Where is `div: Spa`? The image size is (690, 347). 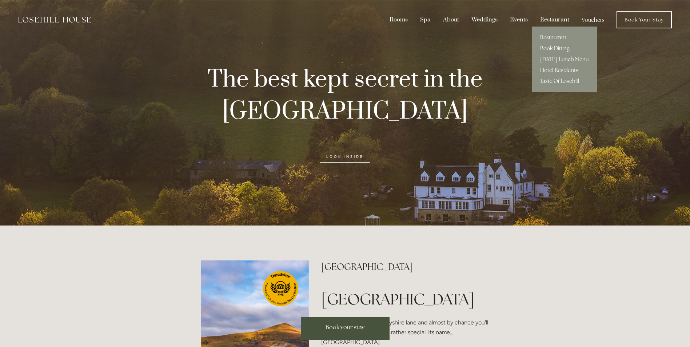 div: Spa is located at coordinates (426, 20).